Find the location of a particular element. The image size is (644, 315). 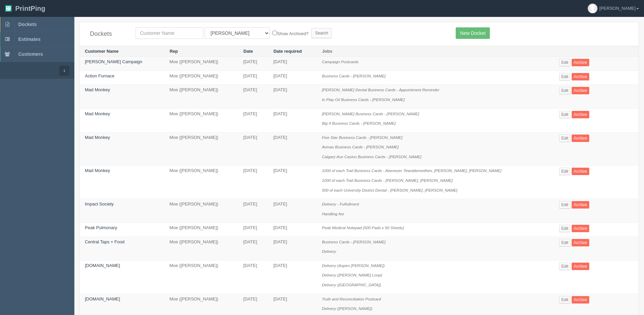

a: New Docket is located at coordinates (472, 33).